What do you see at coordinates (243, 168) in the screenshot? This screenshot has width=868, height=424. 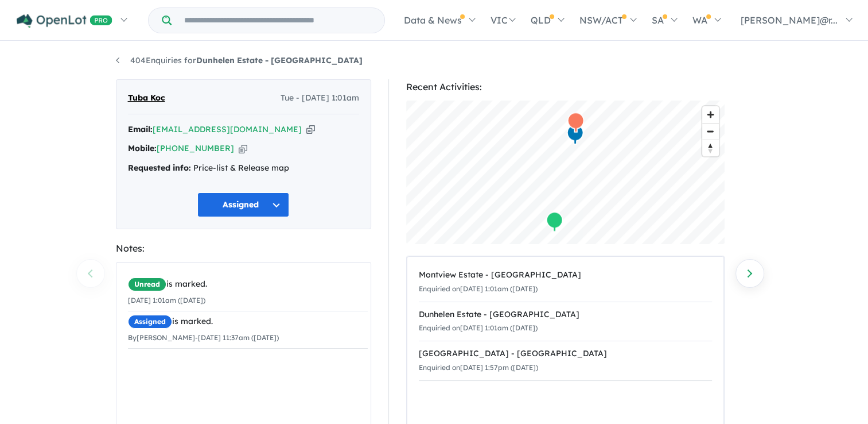 I see `div: Price-list & Release map` at bounding box center [243, 168].